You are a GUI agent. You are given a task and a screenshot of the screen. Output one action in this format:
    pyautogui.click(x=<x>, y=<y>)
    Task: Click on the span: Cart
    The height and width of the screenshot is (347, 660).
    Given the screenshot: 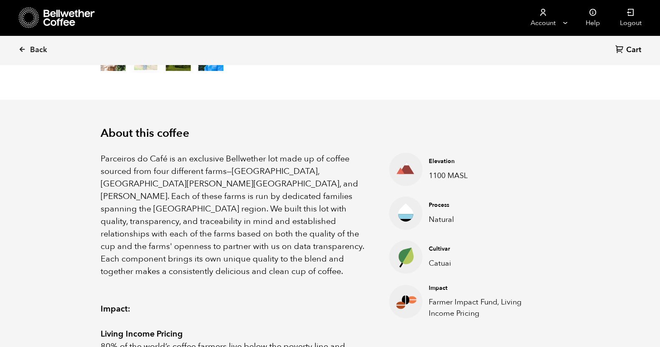 What is the action you would take?
    pyautogui.click(x=633, y=50)
    